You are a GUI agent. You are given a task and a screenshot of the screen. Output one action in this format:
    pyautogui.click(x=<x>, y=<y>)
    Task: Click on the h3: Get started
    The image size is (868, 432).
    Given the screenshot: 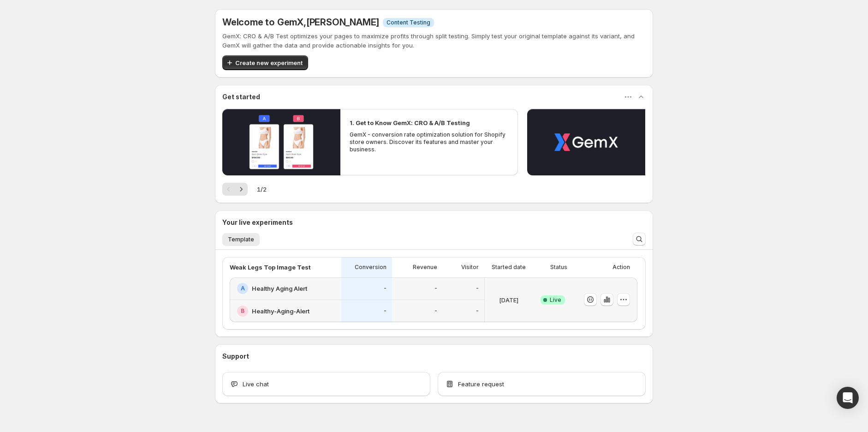 What is the action you would take?
    pyautogui.click(x=241, y=97)
    